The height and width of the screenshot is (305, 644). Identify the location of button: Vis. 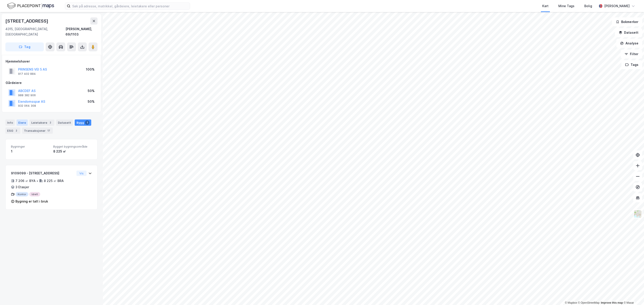
(81, 173).